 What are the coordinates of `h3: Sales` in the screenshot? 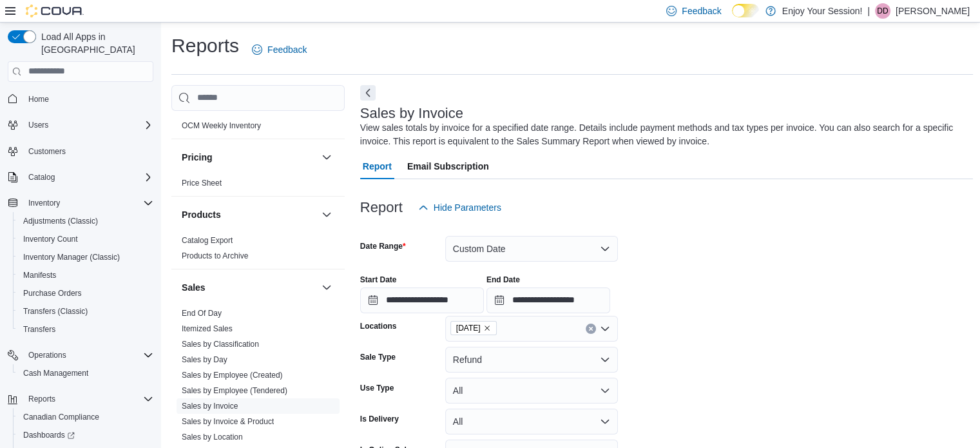 It's located at (193, 287).